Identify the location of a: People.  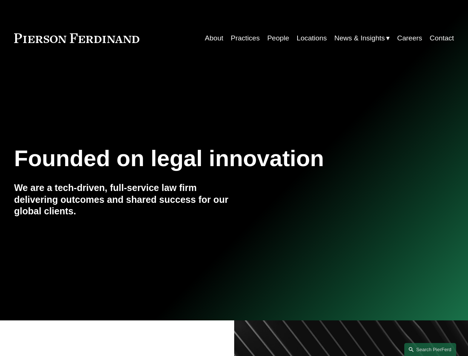
(278, 38).